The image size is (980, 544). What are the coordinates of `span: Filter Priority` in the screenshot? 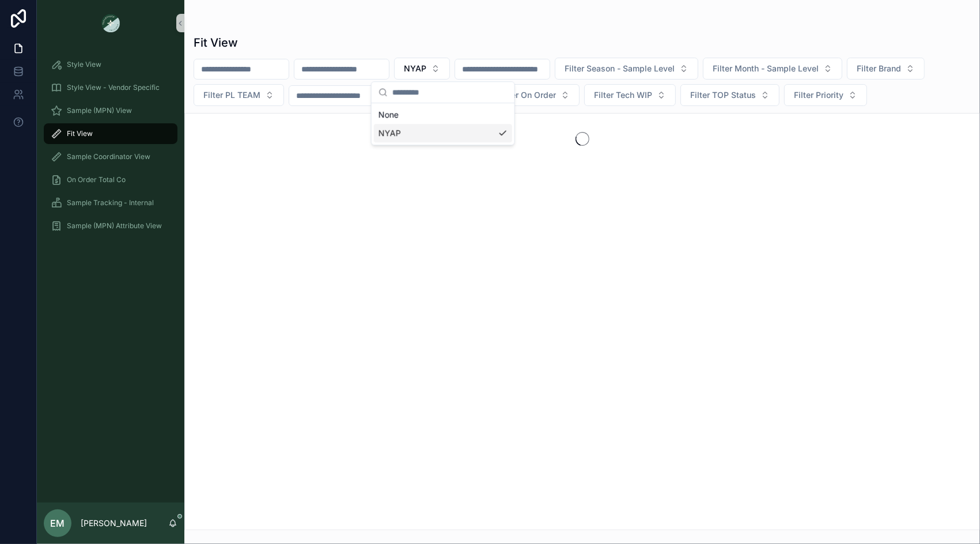 It's located at (819, 95).